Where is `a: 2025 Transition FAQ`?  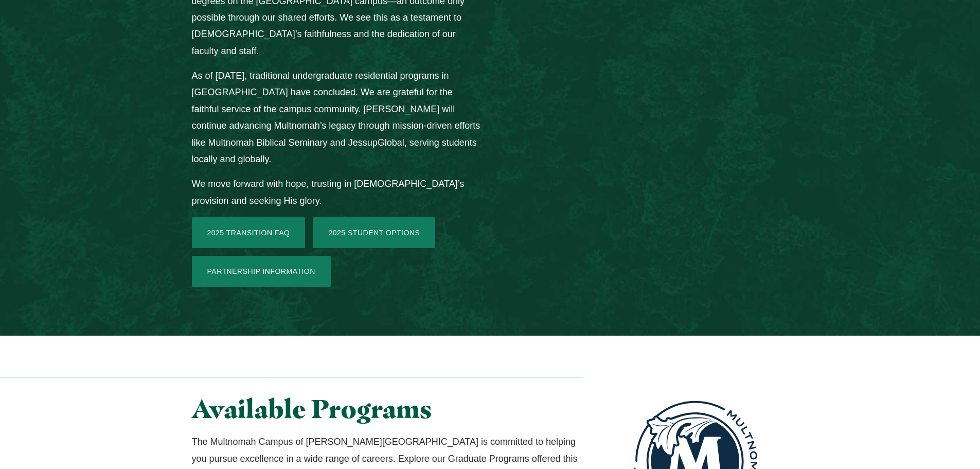
a: 2025 Transition FAQ is located at coordinates (249, 232).